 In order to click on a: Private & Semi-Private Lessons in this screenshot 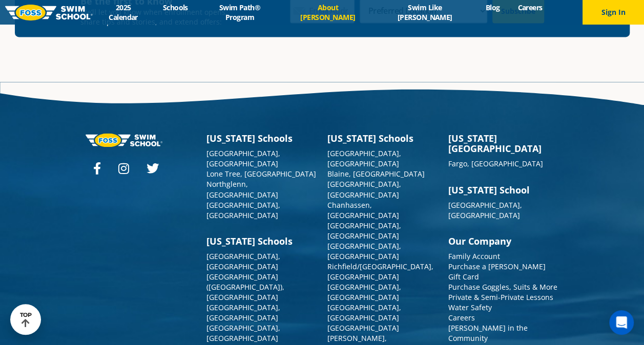, I will do `click(500, 297)`.